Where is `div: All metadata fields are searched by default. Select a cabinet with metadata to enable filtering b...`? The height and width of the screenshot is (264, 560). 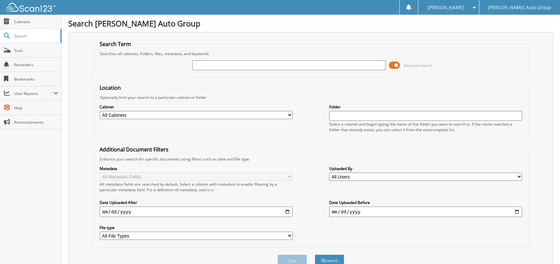
div: All metadata fields are searched by default. Select a cabinet with metadata to enable filtering b... is located at coordinates (196, 187).